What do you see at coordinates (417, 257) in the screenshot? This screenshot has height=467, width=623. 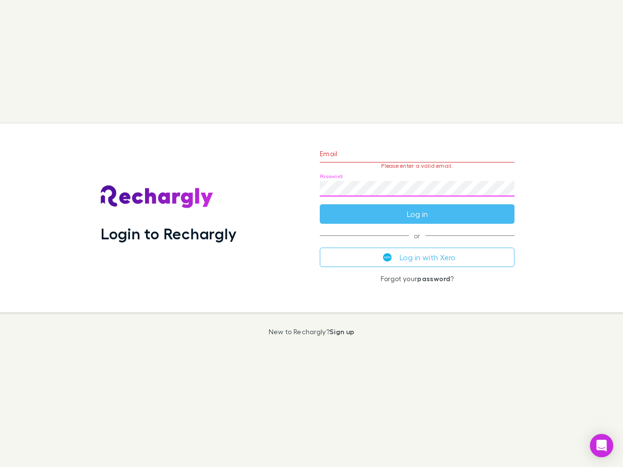 I see `button: Log in with Xero` at bounding box center [417, 257].